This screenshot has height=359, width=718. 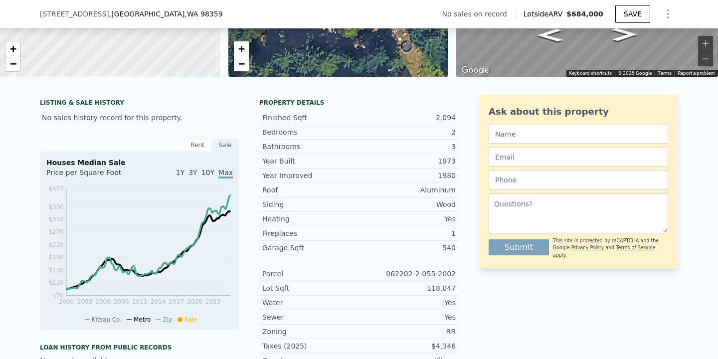 What do you see at coordinates (610, 248) in the screenshot?
I see `div: This site is protected by reCAPTCHA and the Google and apply.` at bounding box center [610, 248].